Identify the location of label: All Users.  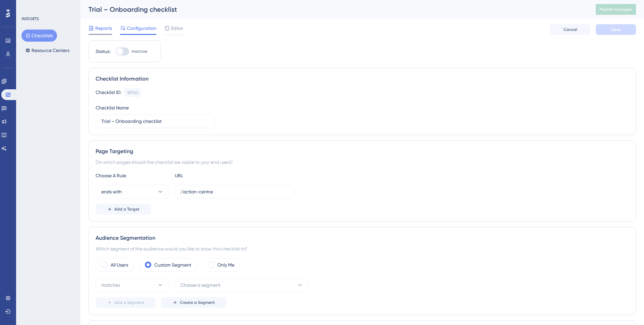
(119, 265).